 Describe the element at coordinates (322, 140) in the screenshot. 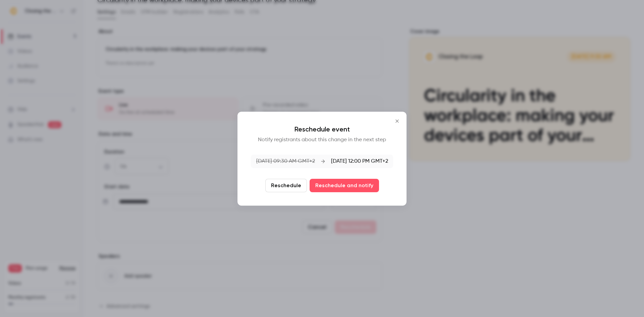

I see `p: Notify registrants about this change in the next step` at that location.